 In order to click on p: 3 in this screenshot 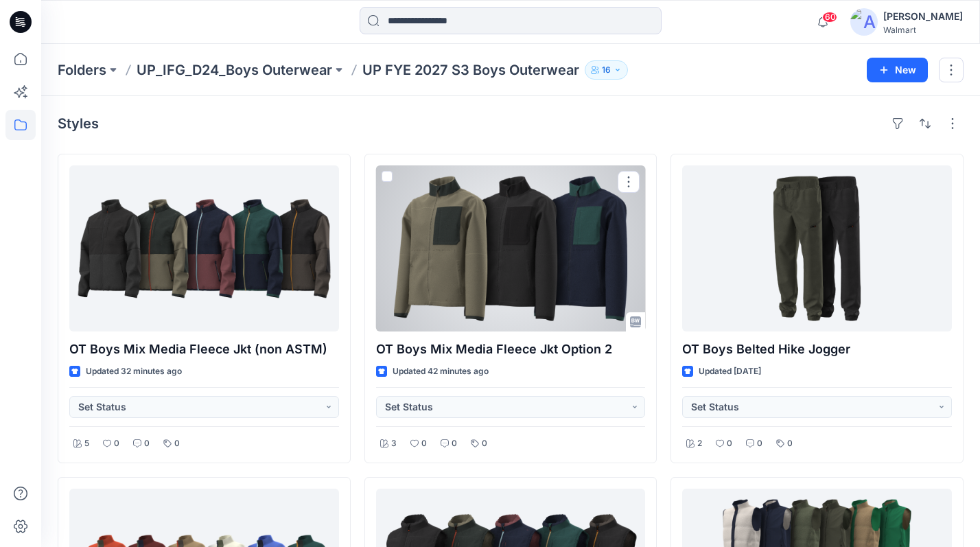, I will do `click(394, 443)`.